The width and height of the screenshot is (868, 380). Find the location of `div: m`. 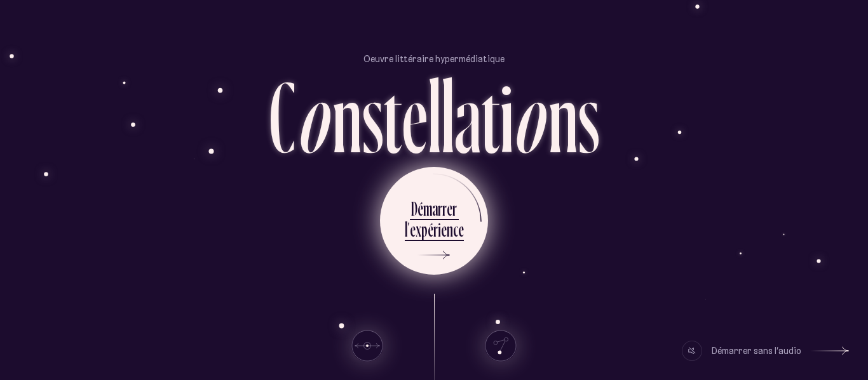

div: m is located at coordinates (428, 208).